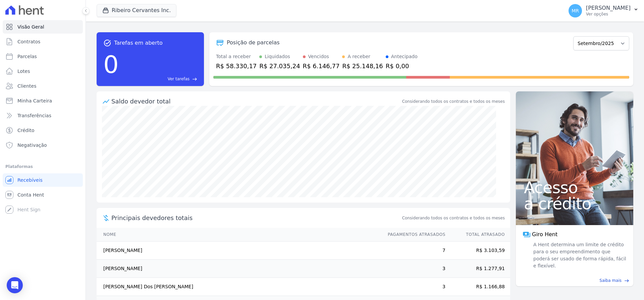 This screenshot has width=644, height=300. What do you see at coordinates (277, 56) in the screenshot?
I see `div: Liquidados` at bounding box center [277, 56].